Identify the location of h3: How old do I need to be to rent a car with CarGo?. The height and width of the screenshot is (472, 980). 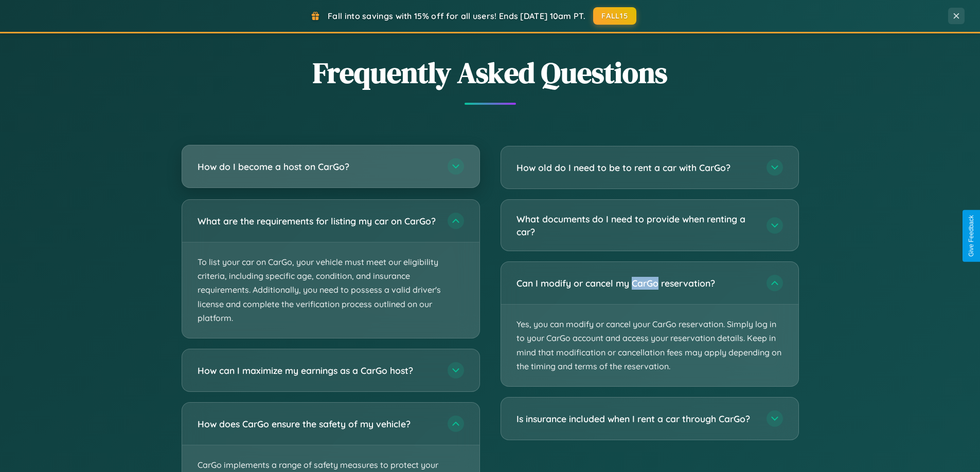
(636, 167).